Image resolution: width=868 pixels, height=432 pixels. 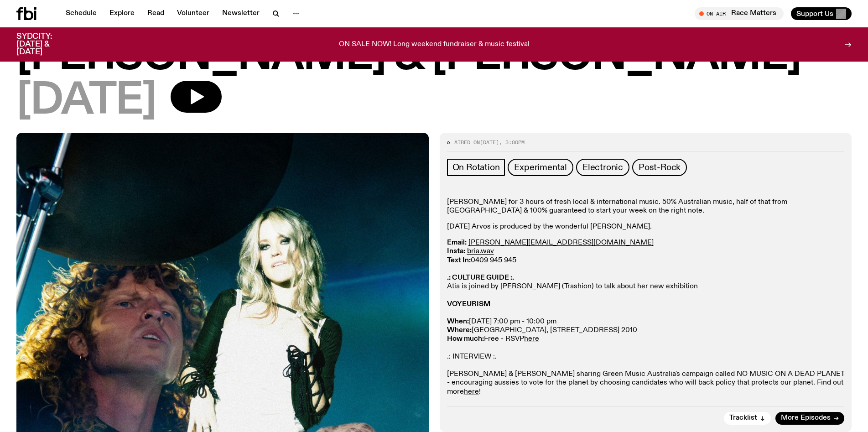 What do you see at coordinates (465, 339) in the screenshot?
I see `strong: How much:` at bounding box center [465, 339].